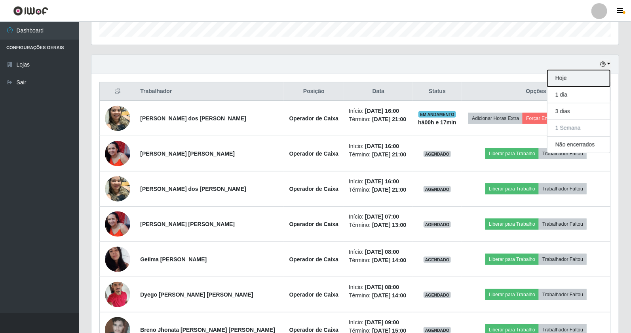  I want to click on button: 1 Semana, so click(579, 128).